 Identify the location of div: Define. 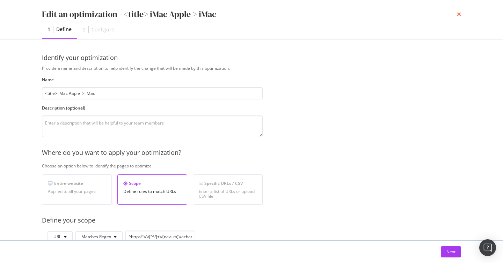
(64, 29).